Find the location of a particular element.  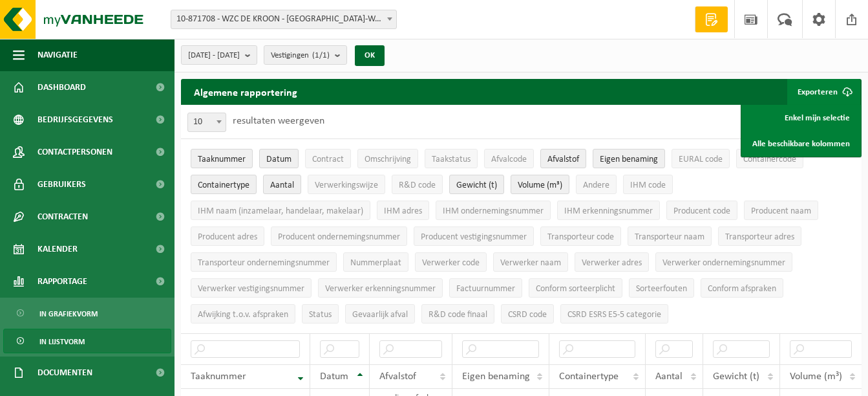

button: AndereAndere: Activate to sort is located at coordinates (595, 184).